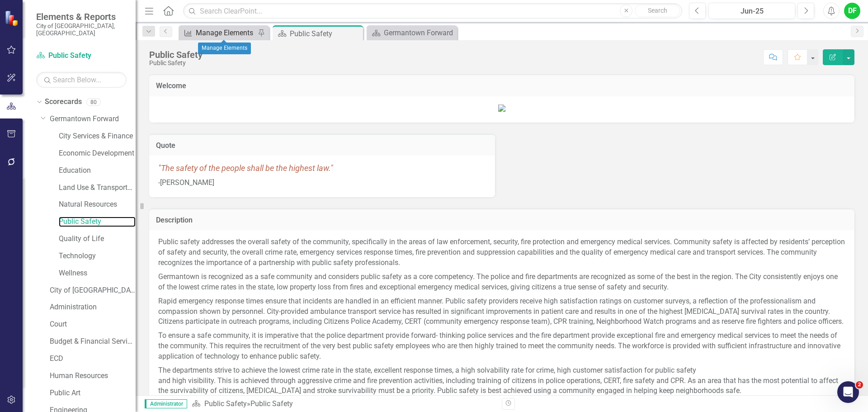  What do you see at coordinates (82, 17) in the screenshot?
I see `span: Elements & Reports` at bounding box center [82, 17].